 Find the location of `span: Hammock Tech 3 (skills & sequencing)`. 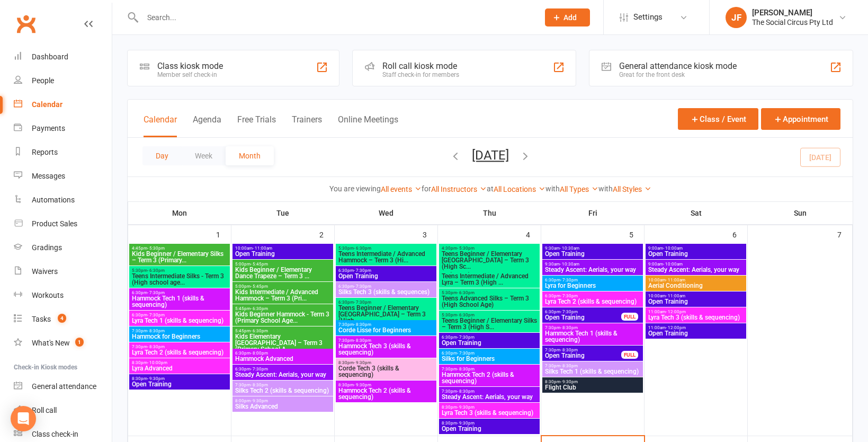

span: Hammock Tech 3 (skills & sequencing) is located at coordinates (386, 349).